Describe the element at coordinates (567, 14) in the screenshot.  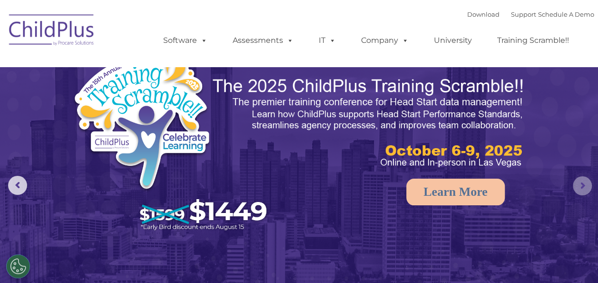
I see `a: Schedule A Demo` at that location.